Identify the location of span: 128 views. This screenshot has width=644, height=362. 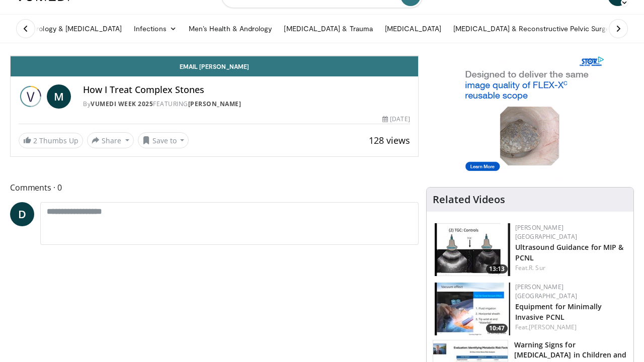
(389, 140).